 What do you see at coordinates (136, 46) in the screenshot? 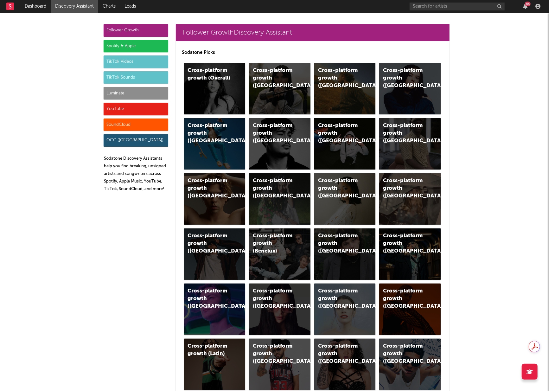
I see `div: Spotify & Apple` at bounding box center [136, 46].